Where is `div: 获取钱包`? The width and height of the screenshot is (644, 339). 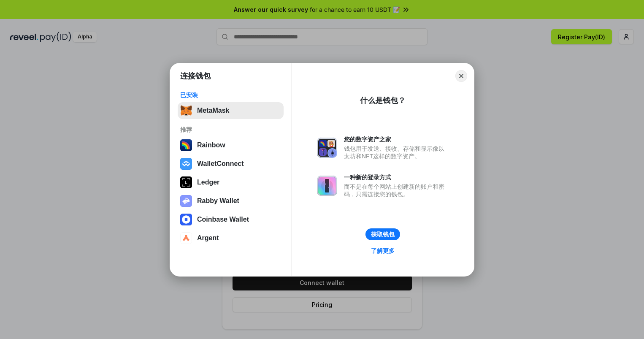
div: 获取钱包 is located at coordinates (383, 234).